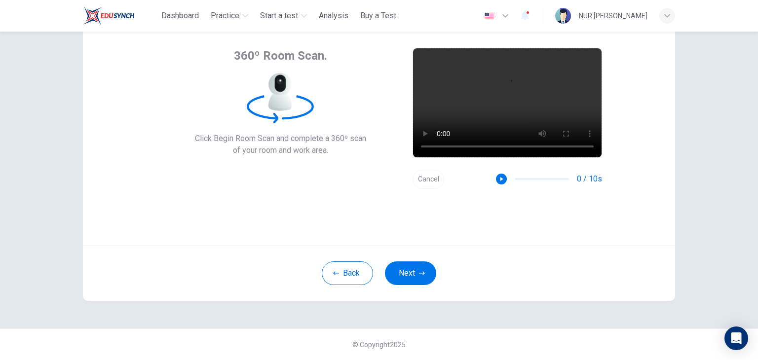 Image resolution: width=758 pixels, height=360 pixels. Describe the element at coordinates (379, 345) in the screenshot. I see `span: © Copyright 2025` at that location.